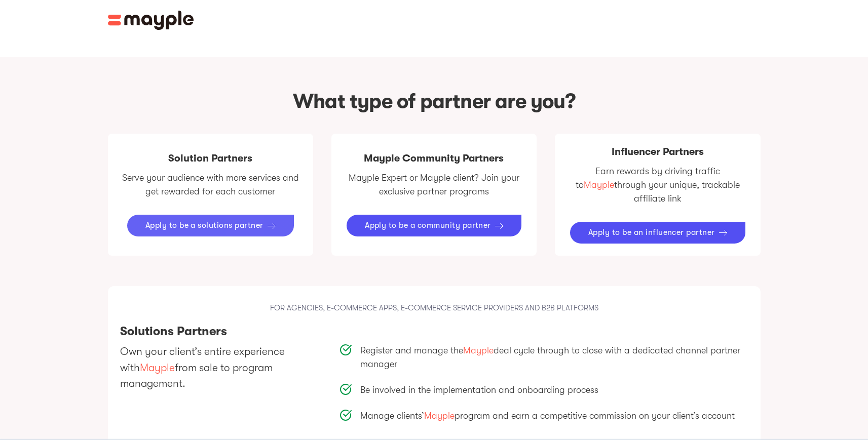  I want to click on div: Chat Widget, so click(843, 416).